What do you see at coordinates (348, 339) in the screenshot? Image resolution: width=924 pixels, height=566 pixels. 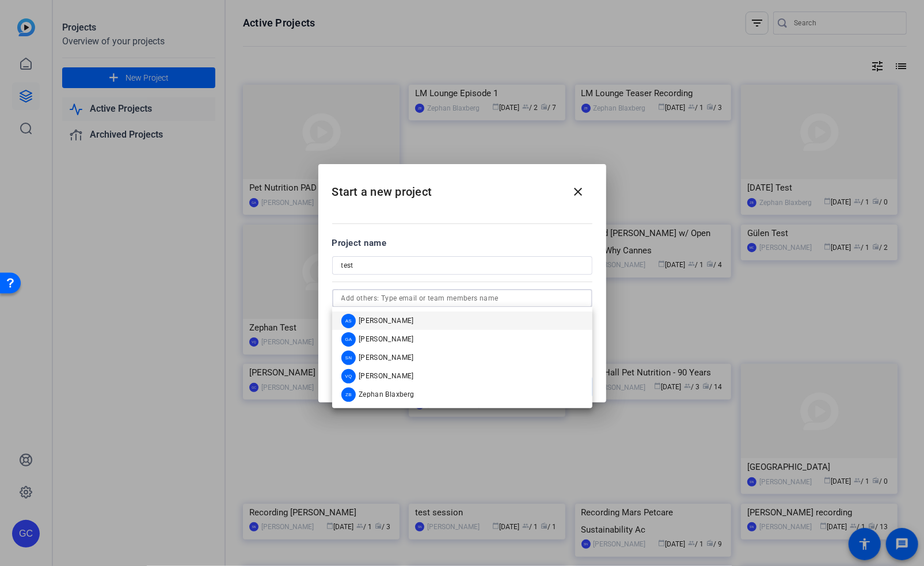 I see `div: GA` at bounding box center [348, 339].